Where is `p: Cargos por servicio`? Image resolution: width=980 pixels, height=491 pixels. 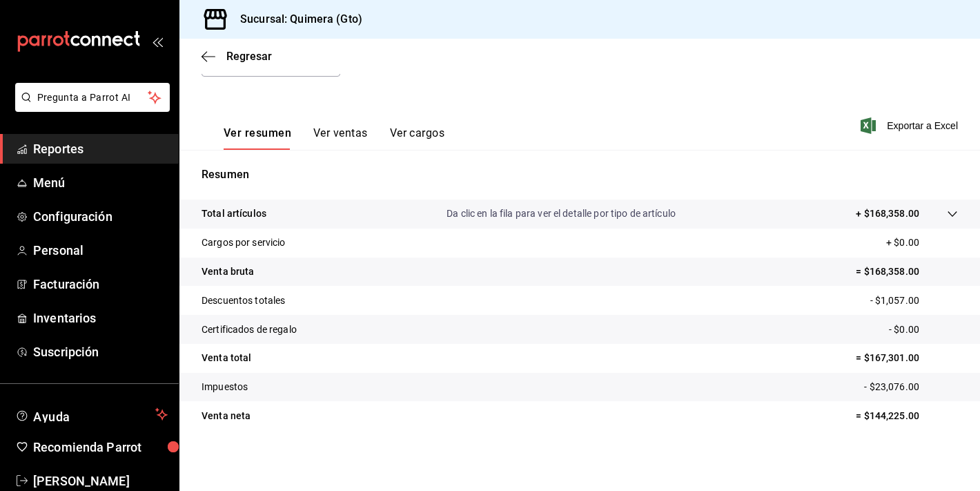
p: Cargos por servicio is located at coordinates (243, 242).